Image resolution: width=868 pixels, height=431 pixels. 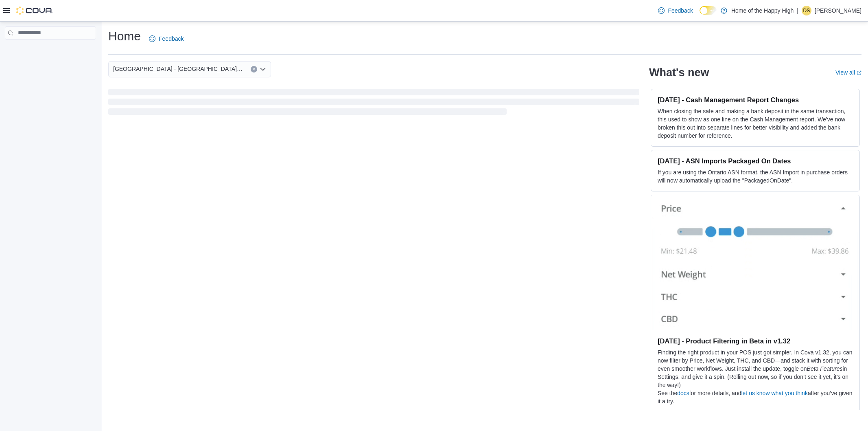 I want to click on span: DS, so click(x=807, y=11).